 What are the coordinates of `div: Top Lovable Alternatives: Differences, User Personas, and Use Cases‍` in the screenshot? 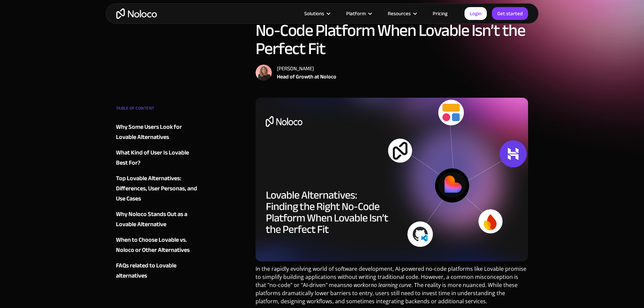 It's located at (157, 189).